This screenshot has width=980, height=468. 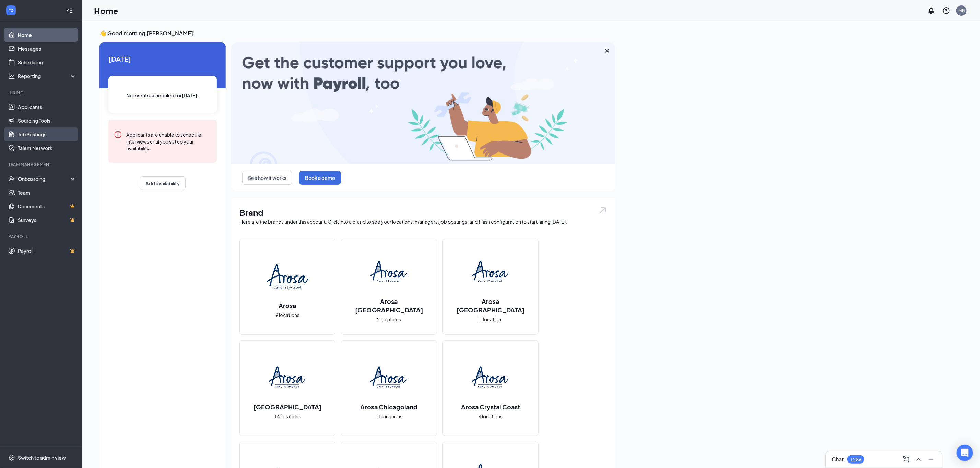 I want to click on img: Arosa Chicagoland, so click(x=389, y=378).